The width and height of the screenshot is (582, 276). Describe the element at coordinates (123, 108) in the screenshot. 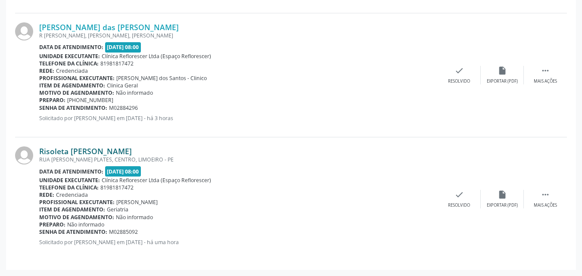

I see `span: M02884296` at that location.